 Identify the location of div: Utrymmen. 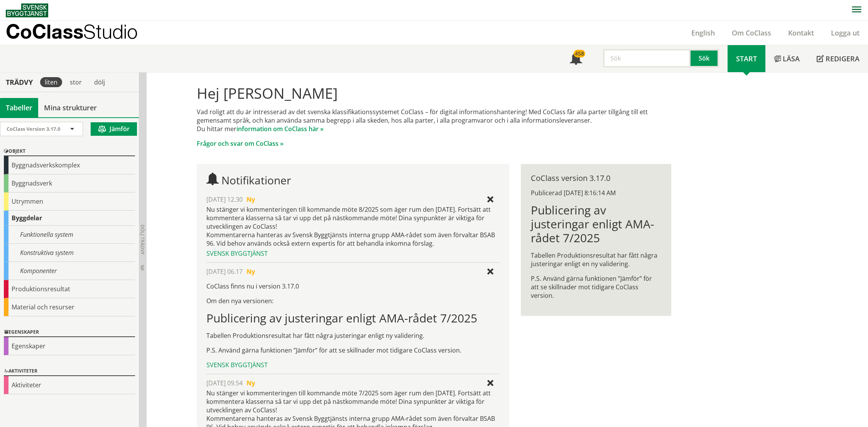
(69, 202).